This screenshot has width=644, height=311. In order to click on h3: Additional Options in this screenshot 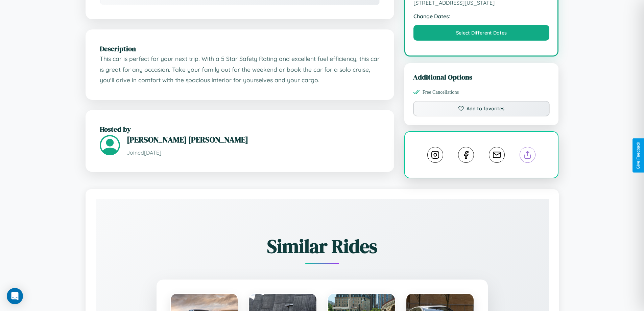, I will do `click(481, 77)`.